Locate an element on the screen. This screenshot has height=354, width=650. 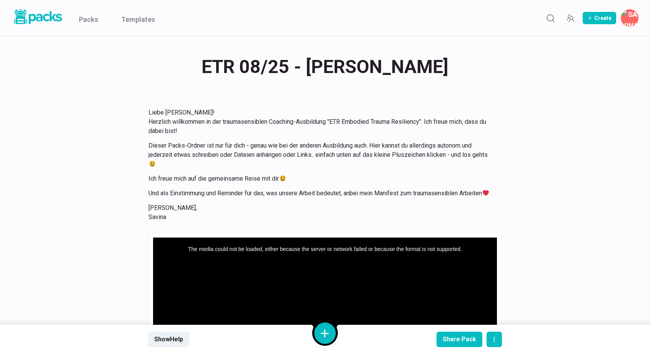
div: Share Pack is located at coordinates (459, 339).